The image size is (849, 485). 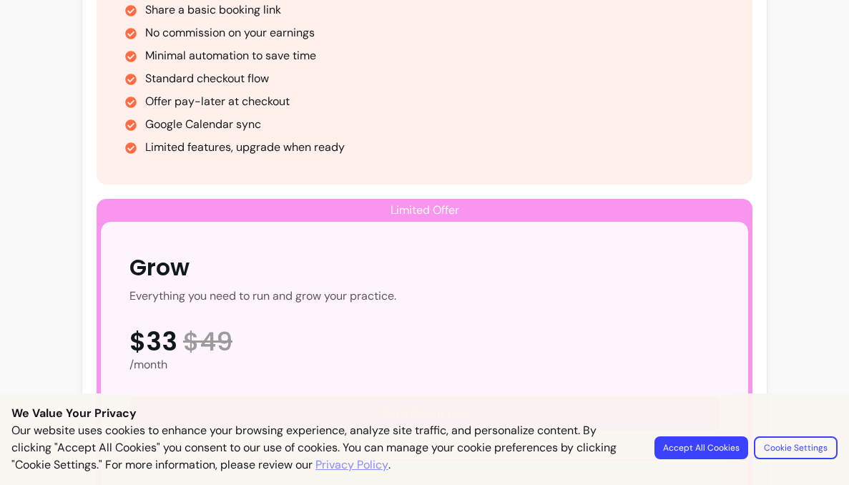 What do you see at coordinates (434, 56) in the screenshot?
I see `li: Minimal automation to save time` at bounding box center [434, 56].